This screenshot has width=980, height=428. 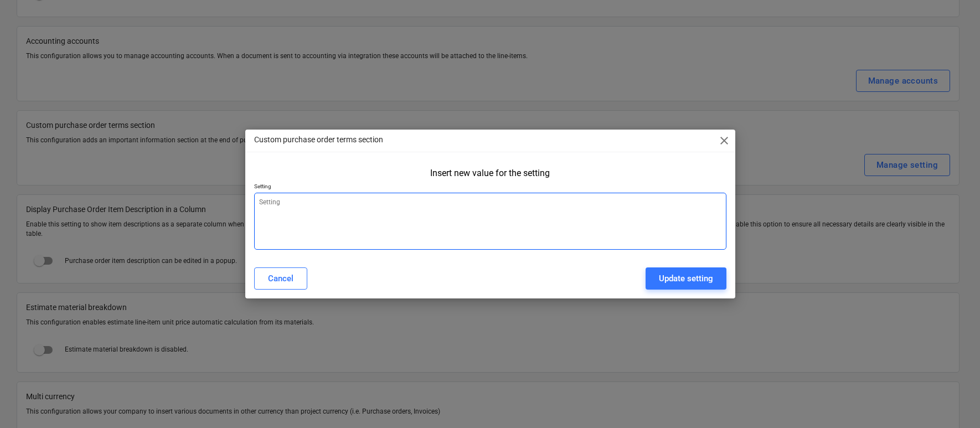 What do you see at coordinates (724, 141) in the screenshot?
I see `span: close` at bounding box center [724, 141].